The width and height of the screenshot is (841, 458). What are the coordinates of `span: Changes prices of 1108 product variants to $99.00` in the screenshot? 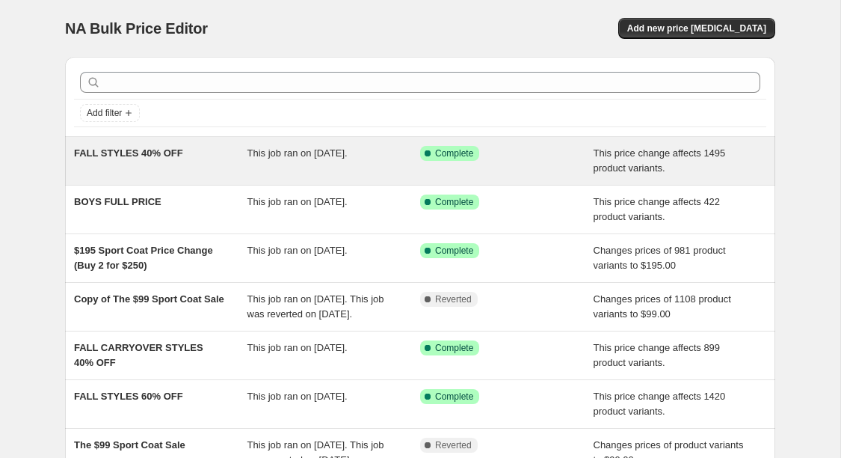 It's located at (663, 306).